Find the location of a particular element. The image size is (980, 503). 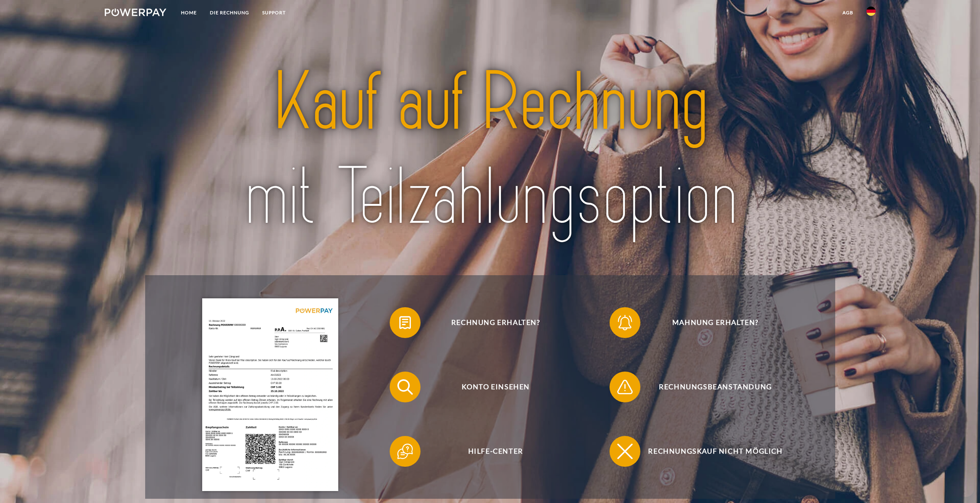

a: Rechnungsbeanstandung is located at coordinates (710, 387).